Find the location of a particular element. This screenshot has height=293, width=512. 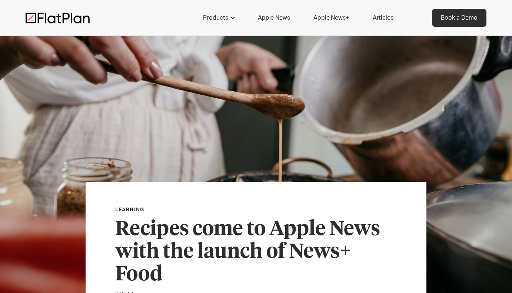

h3: Recipes come to Apple News with the launch of News+ Food is located at coordinates (256, 252).